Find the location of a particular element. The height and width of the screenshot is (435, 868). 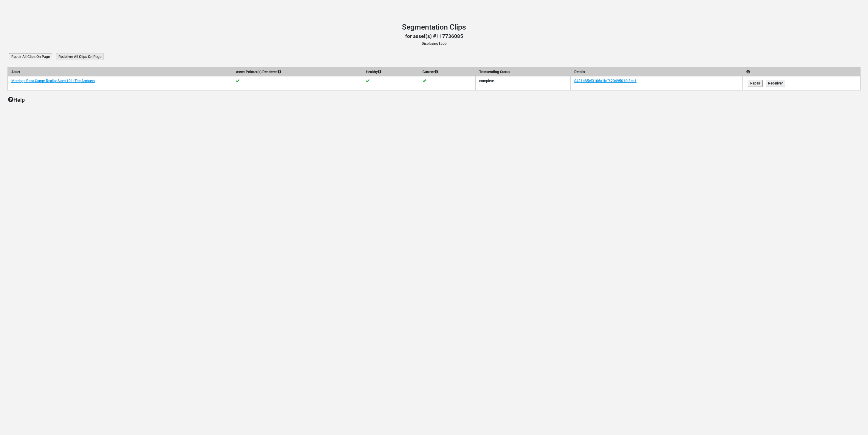

th: Details is located at coordinates (656, 72).